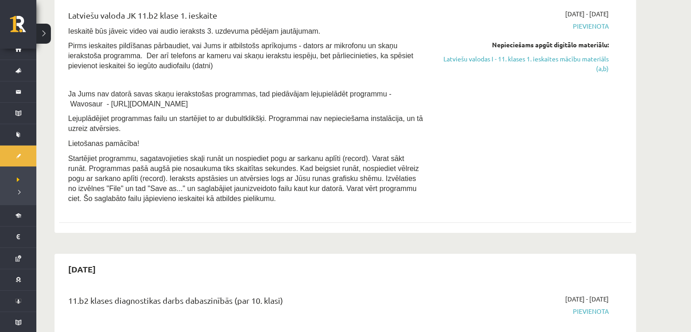 Image resolution: width=691 pixels, height=332 pixels. I want to click on div: Nepieciešams apgūt digitālo materiālu:, so click(523, 45).